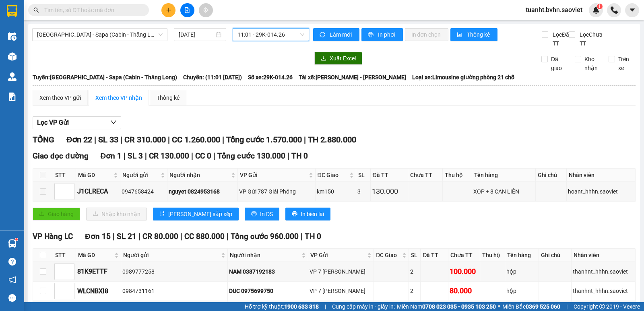  What do you see at coordinates (187, 10) in the screenshot?
I see `span: file-add` at bounding box center [187, 10].